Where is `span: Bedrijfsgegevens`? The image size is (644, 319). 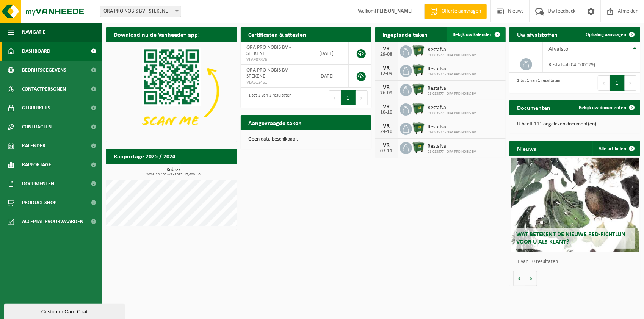
span: Bedrijfsgegevens is located at coordinates (44, 70).